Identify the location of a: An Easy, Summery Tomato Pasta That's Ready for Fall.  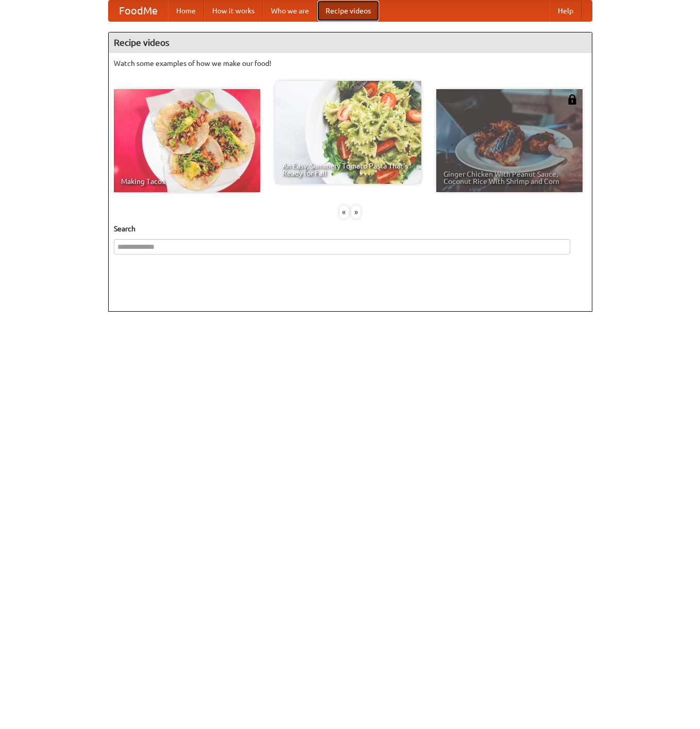
(348, 132).